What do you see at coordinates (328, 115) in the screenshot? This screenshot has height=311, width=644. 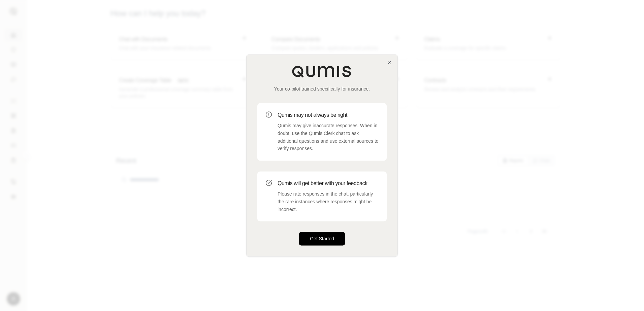 I see `h3: Qumis may not always be right` at bounding box center [328, 115].